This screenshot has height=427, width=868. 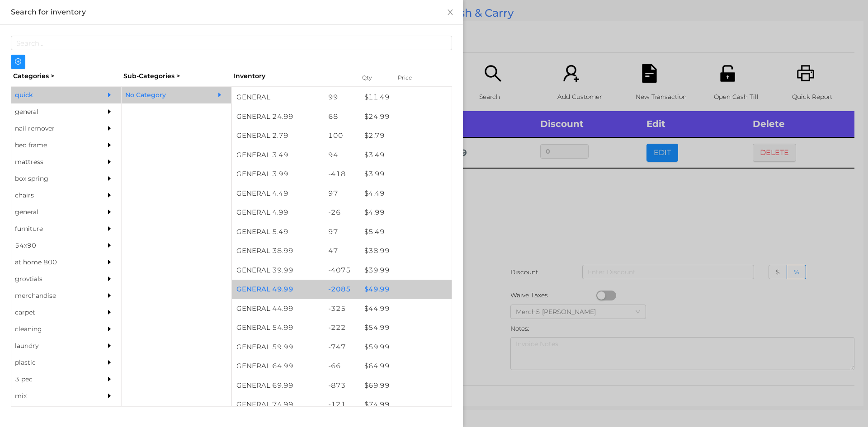 What do you see at coordinates (342, 309) in the screenshot?
I see `div: -325` at bounding box center [342, 309].